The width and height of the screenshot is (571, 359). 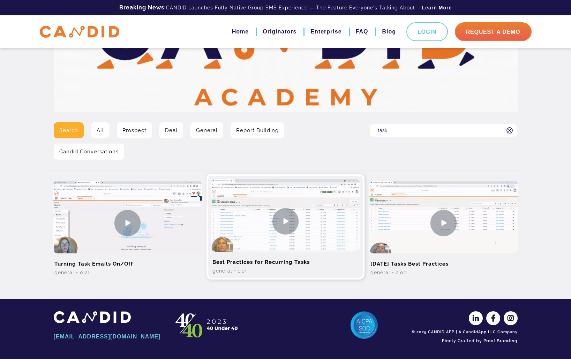 I want to click on div: General • 2:00, so click(x=443, y=273).